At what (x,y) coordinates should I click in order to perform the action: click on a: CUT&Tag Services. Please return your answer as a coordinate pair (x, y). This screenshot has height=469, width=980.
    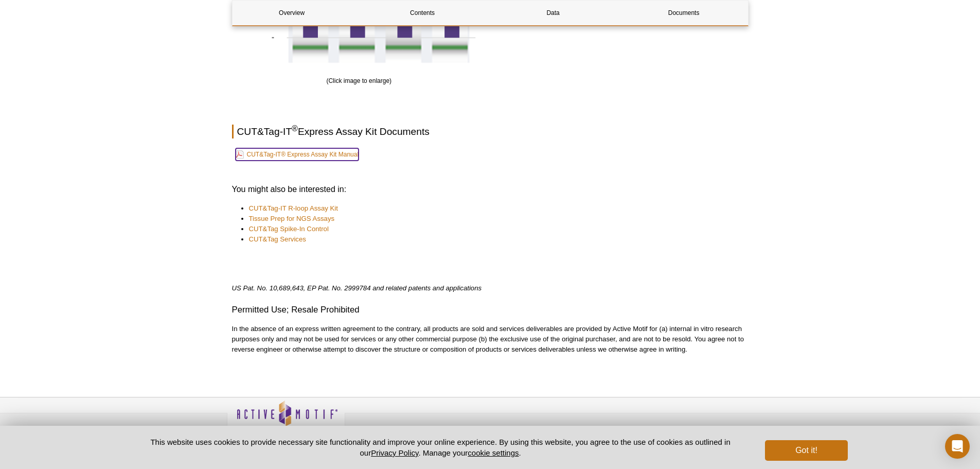
    Looking at the image, I should click on (278, 240).